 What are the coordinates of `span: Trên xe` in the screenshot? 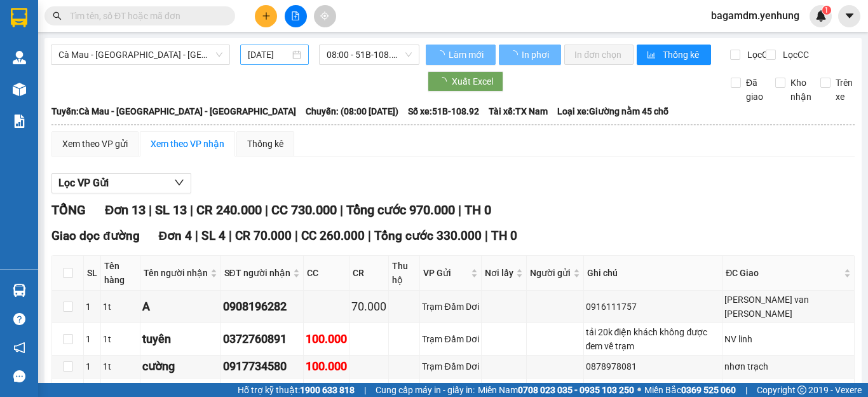 It's located at (845, 89).